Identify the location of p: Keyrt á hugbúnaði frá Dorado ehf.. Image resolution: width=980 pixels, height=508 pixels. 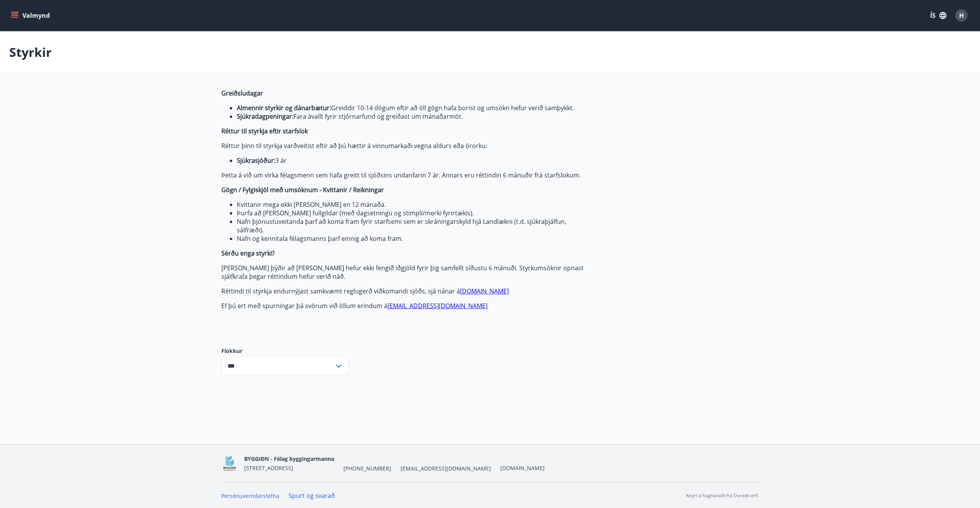
(722, 496).